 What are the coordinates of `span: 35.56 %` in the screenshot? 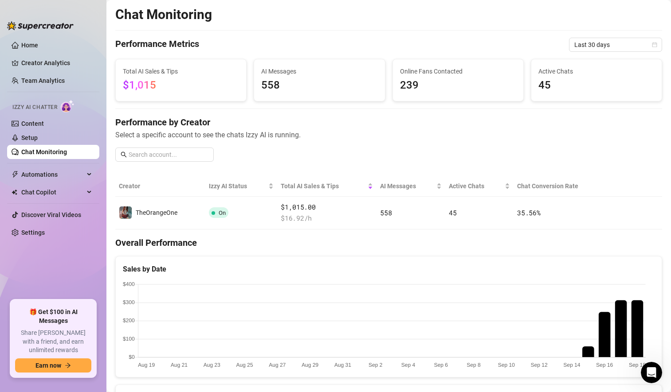 It's located at (529, 213).